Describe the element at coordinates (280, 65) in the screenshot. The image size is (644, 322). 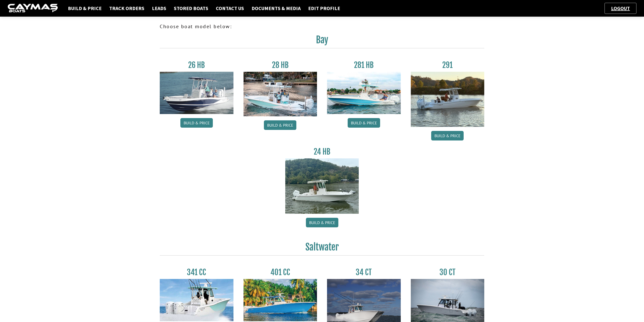
I see `h3: 28 HB` at that location.